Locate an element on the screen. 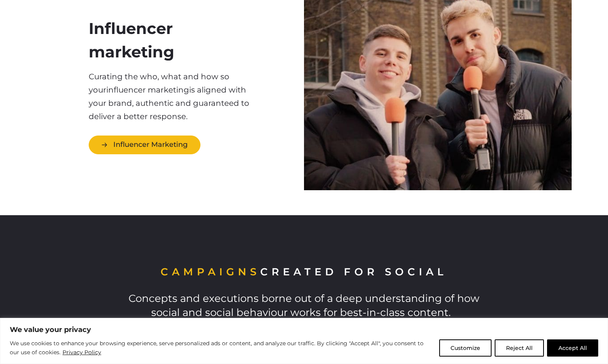  a: Privacy Policy is located at coordinates (82, 353).